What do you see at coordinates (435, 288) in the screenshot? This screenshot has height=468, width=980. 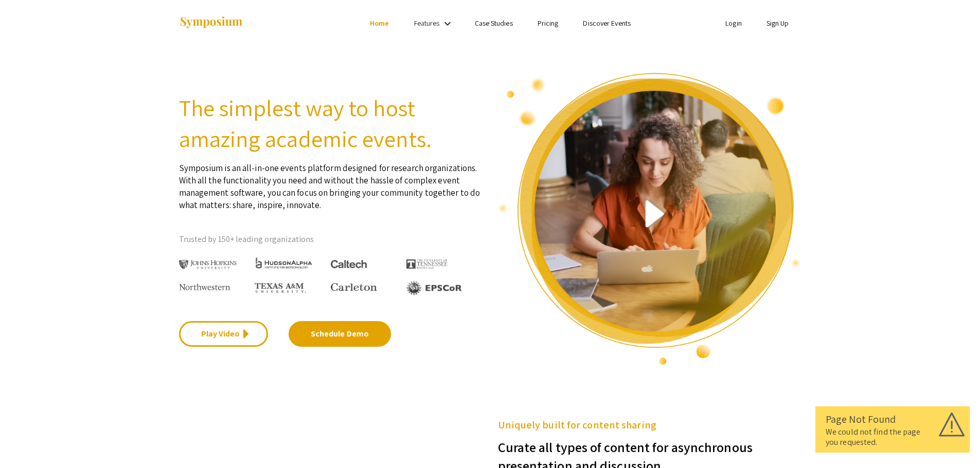 I see `img: EPSCOR` at bounding box center [435, 288].